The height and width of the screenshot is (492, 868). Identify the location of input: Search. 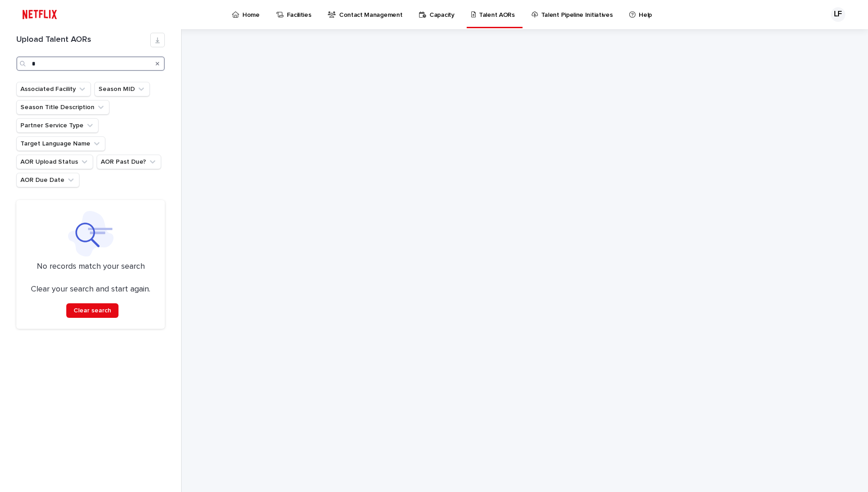
(90, 63).